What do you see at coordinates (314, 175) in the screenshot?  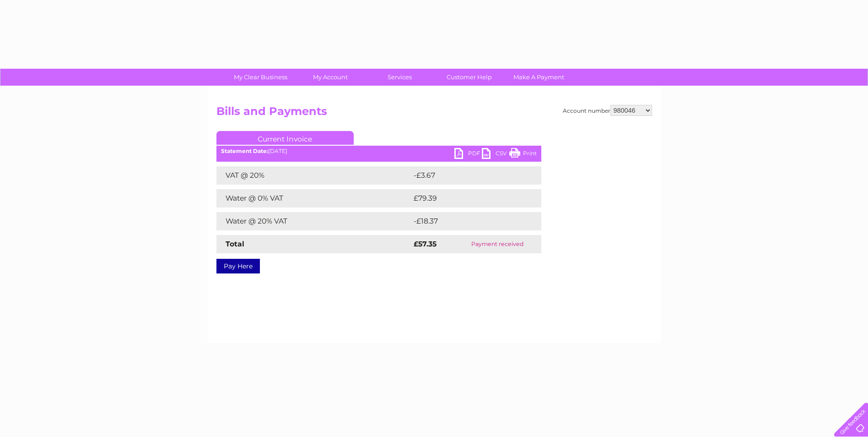 I see `td: VAT @ 20%` at bounding box center [314, 175].